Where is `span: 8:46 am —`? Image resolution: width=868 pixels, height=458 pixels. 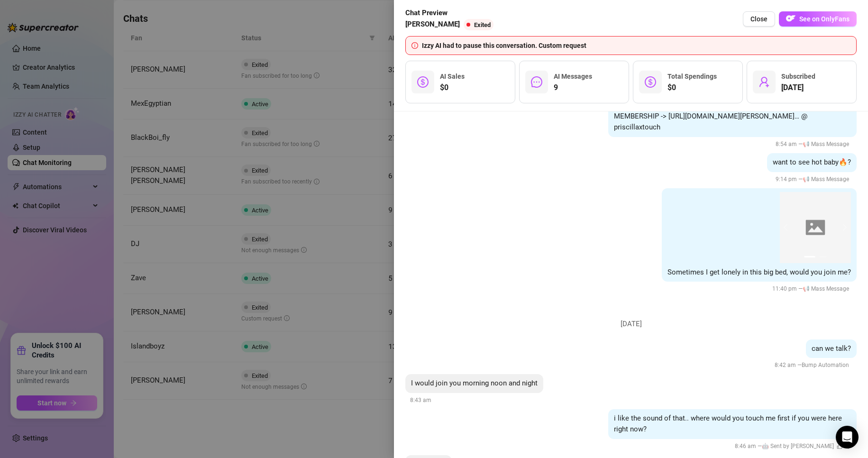
span: 8:46 am — is located at coordinates (793, 446).